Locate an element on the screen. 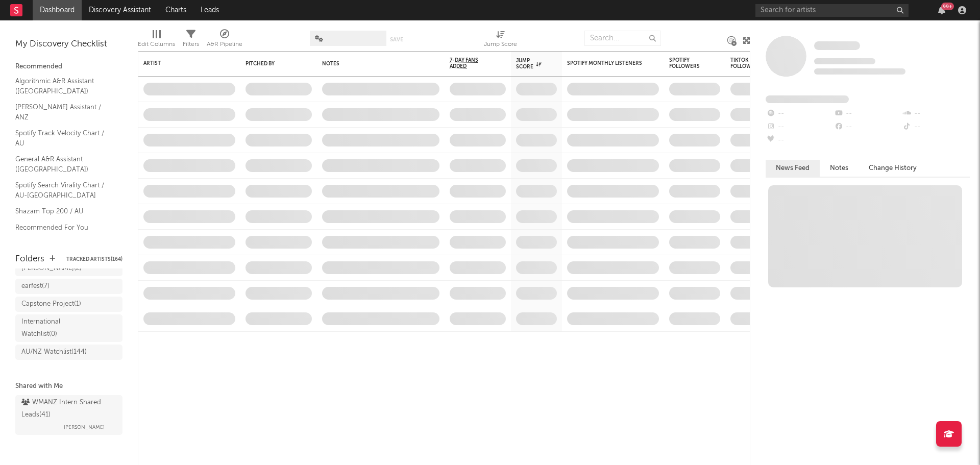 The width and height of the screenshot is (980, 465). a: Some Artist is located at coordinates (837, 46).